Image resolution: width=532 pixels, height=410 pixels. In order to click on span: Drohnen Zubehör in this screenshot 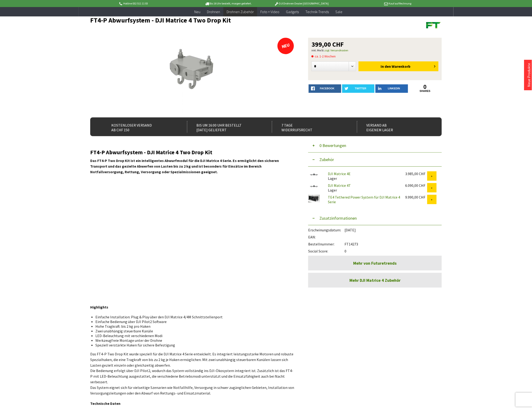, I will do `click(241, 12)`.